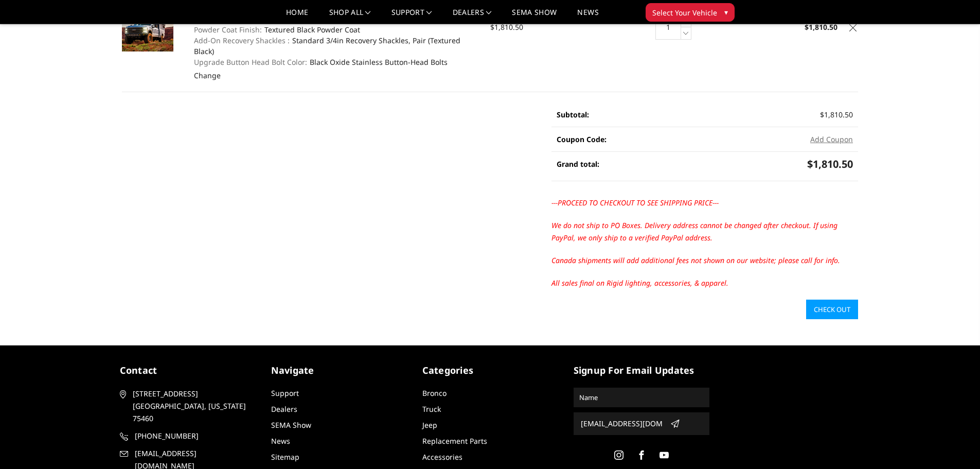 The height and width of the screenshot is (469, 980). I want to click on input: Email, so click(621, 423).